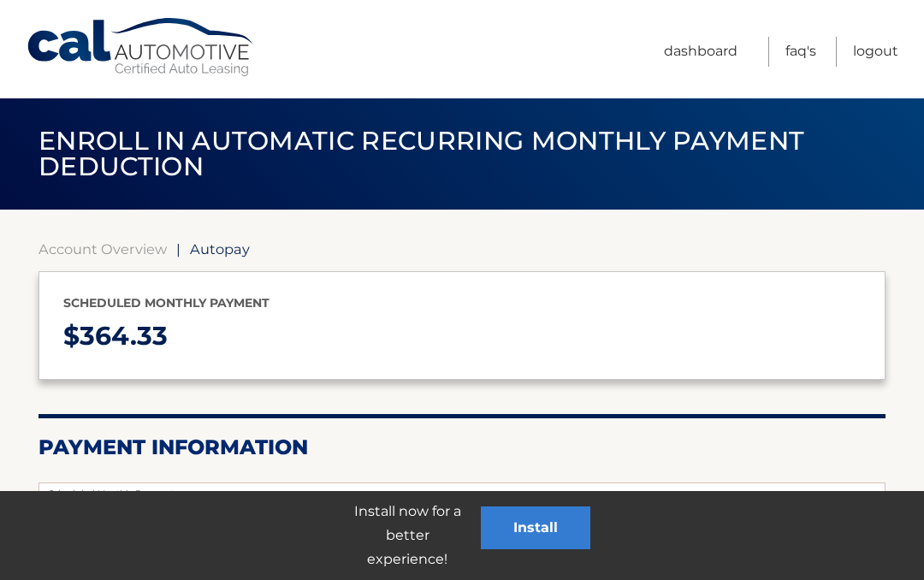 The image size is (924, 580). What do you see at coordinates (801, 51) in the screenshot?
I see `a: FAQ's` at bounding box center [801, 51].